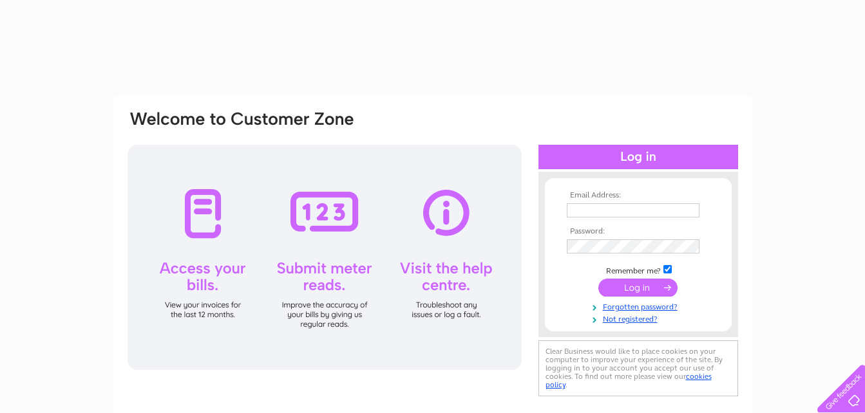  What do you see at coordinates (640, 318) in the screenshot?
I see `a: Not registered?` at bounding box center [640, 318].